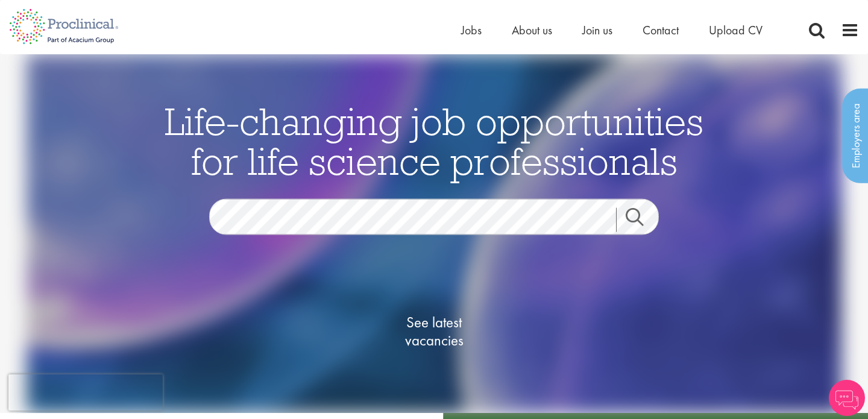 The image size is (868, 419). What do you see at coordinates (471, 30) in the screenshot?
I see `a: Jobs` at bounding box center [471, 30].